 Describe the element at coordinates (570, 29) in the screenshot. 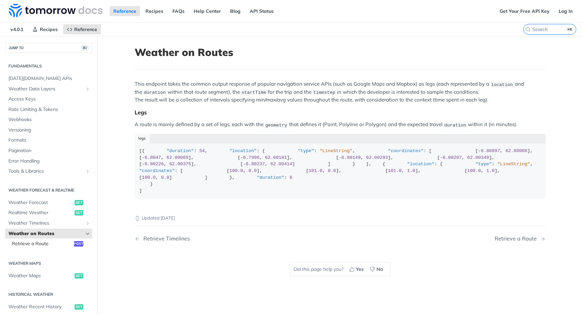

I see `kbd: ⌘K` at that location.